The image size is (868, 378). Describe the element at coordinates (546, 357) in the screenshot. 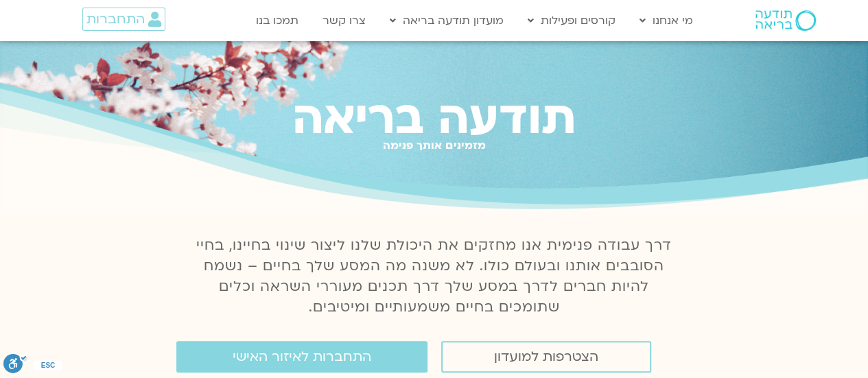

I see `span: הצטרפות למועדון` at that location.